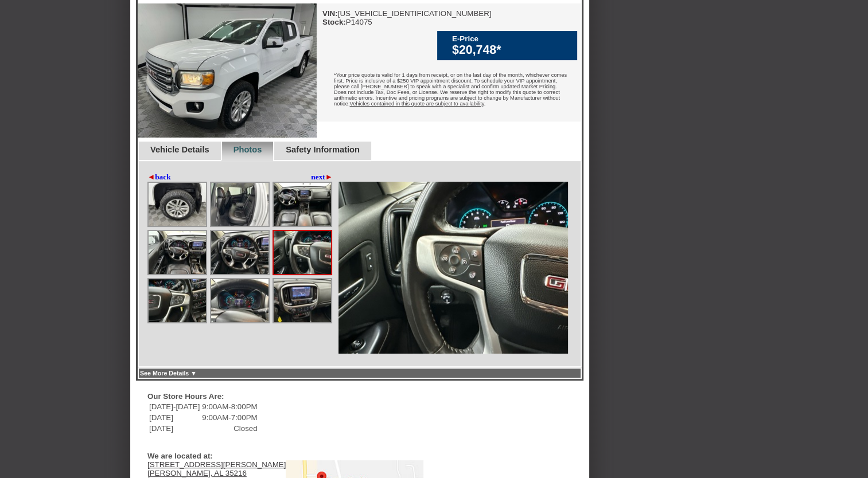 The image size is (868, 478). I want to click on a: Safety Information, so click(322, 149).